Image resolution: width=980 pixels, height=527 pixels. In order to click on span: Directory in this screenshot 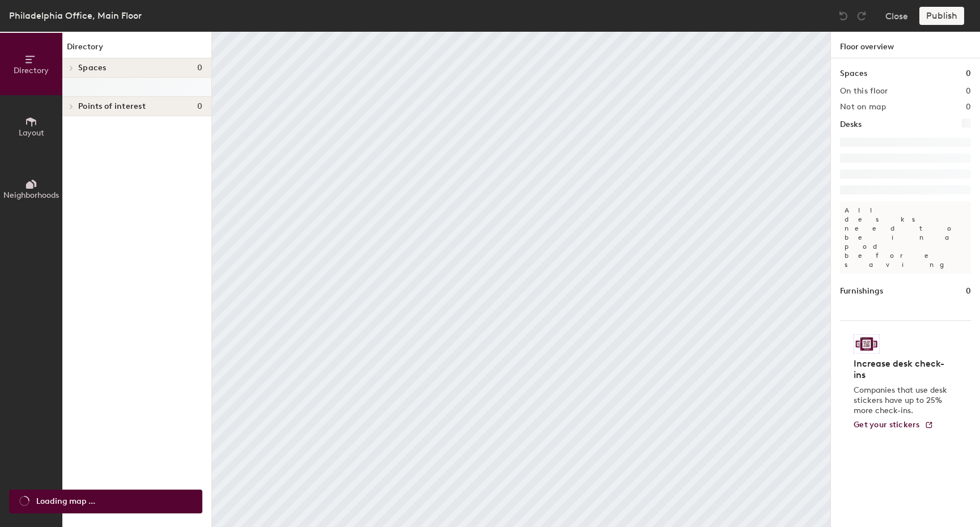, I will do `click(31, 71)`.